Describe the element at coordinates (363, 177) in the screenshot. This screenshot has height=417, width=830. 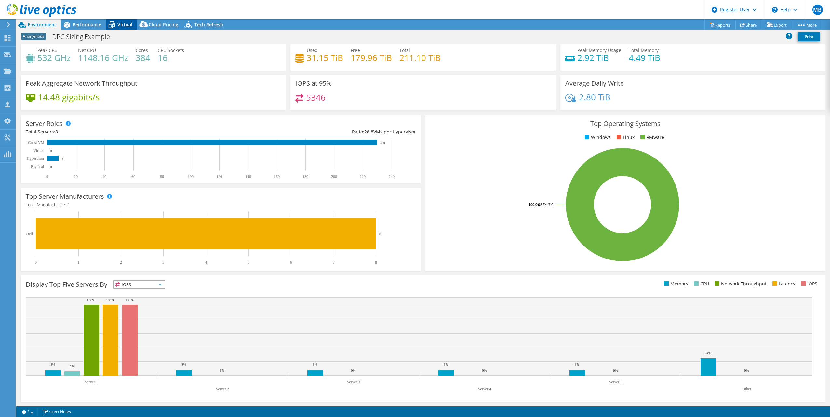
I see `text: 220` at that location.